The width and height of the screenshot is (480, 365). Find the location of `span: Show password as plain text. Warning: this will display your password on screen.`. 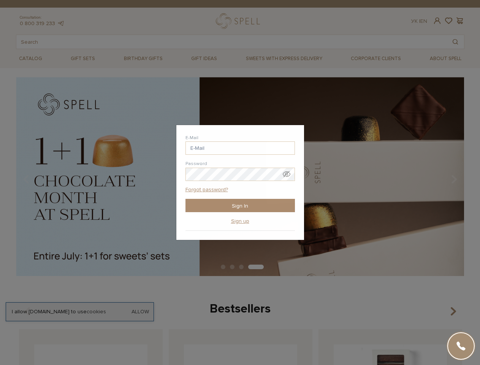

span: Show password as plain text. Warning: this will display your password on screen. is located at coordinates (286, 174).